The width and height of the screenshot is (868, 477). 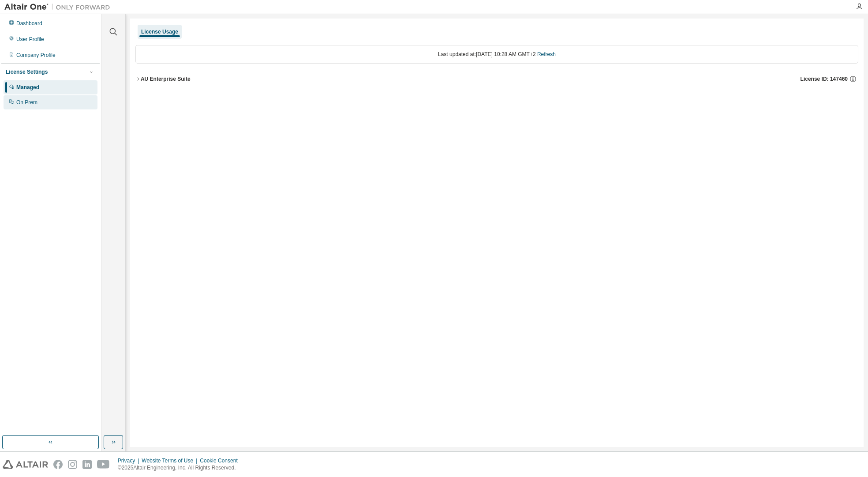 What do you see at coordinates (72, 464) in the screenshot?
I see `img: instagram.svg` at bounding box center [72, 464].